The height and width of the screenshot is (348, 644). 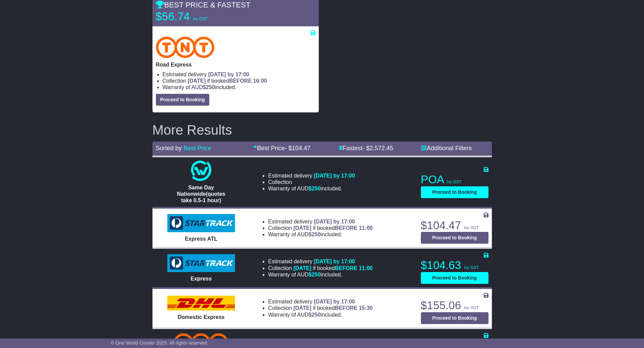 I want to click on span: Domestic Express, so click(x=201, y=317).